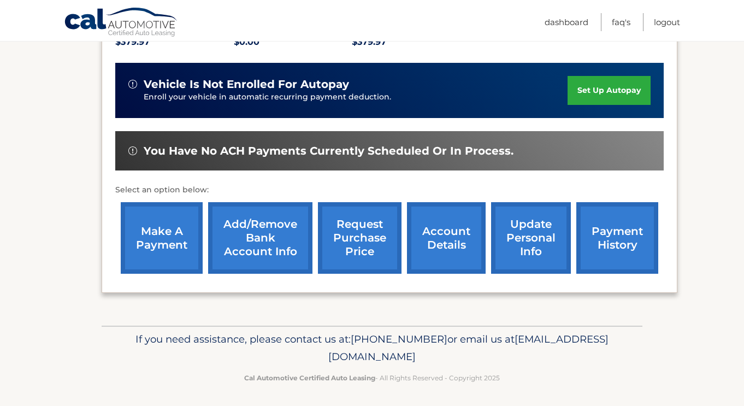  I want to click on p: If you need assistance, please contact us at: or email us at, so click(372, 348).